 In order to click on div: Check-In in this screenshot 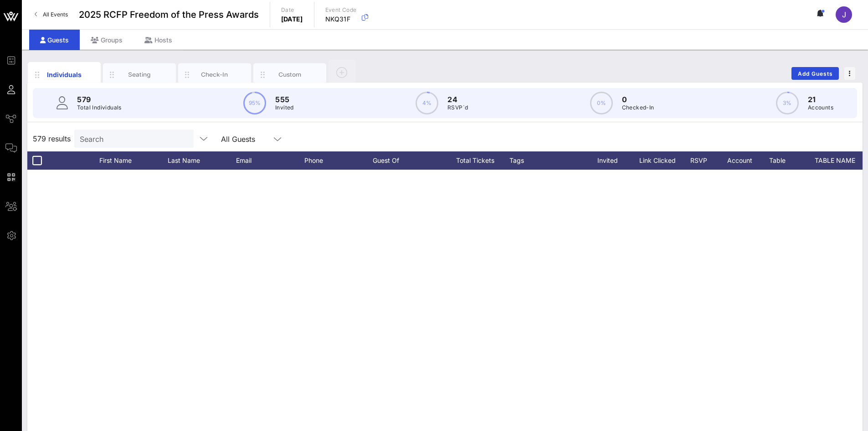, I will do `click(215, 75)`.